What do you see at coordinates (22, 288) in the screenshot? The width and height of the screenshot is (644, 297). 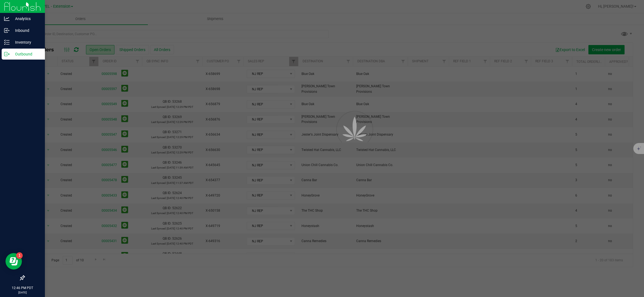 I see `p: 12:46 PM PDT` at bounding box center [22, 288].